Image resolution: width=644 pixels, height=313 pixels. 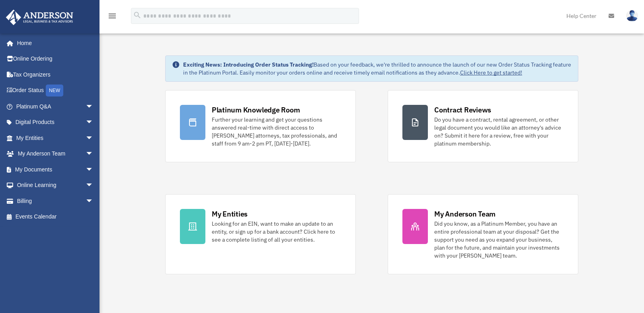 I want to click on strong: Exciting News: Introducing Order Status Tracking!, so click(x=248, y=65).